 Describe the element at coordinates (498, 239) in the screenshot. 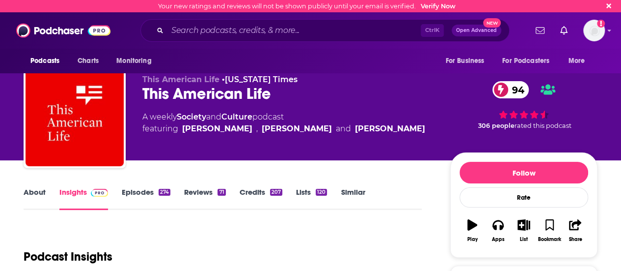

I see `div: Apps` at that location.